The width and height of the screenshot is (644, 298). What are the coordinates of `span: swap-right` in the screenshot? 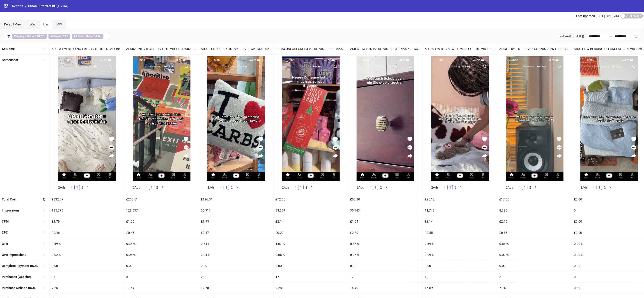 It's located at (611, 36).